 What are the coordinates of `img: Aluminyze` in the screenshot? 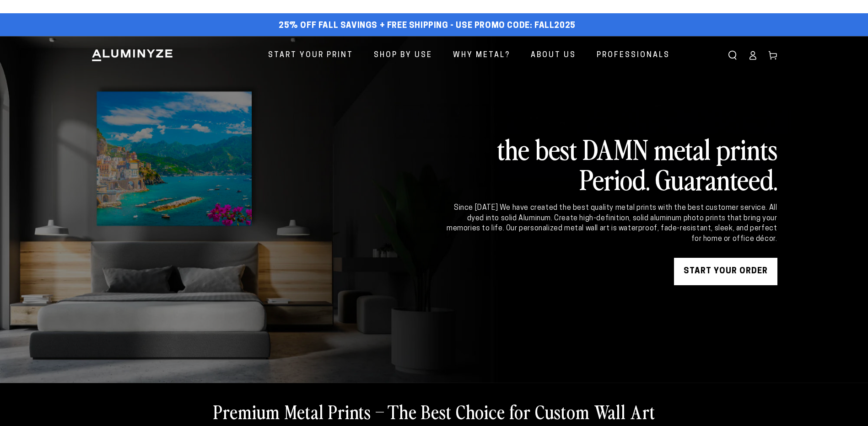 It's located at (132, 56).